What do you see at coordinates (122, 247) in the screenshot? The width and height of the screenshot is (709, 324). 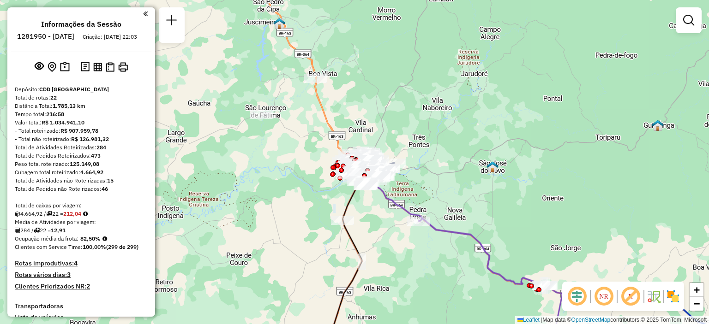 I see `strong: (299 de 299)` at bounding box center [122, 247].